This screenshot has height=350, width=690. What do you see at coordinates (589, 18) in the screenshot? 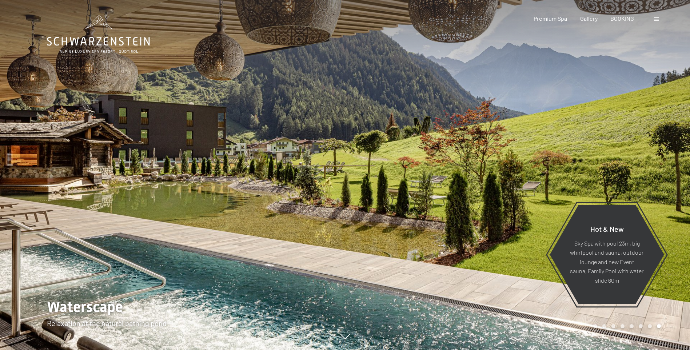
I see `span: Gallery` at bounding box center [589, 18].